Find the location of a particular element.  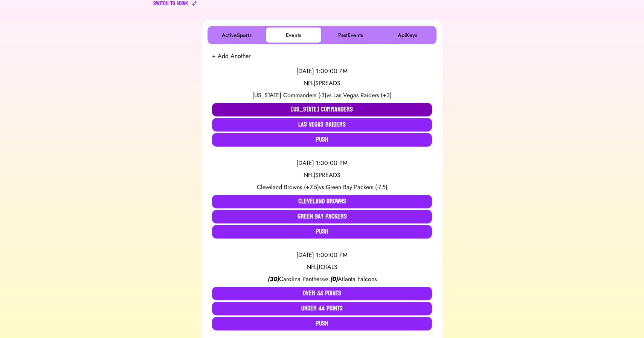

span: ( 30 ) is located at coordinates (273, 279).